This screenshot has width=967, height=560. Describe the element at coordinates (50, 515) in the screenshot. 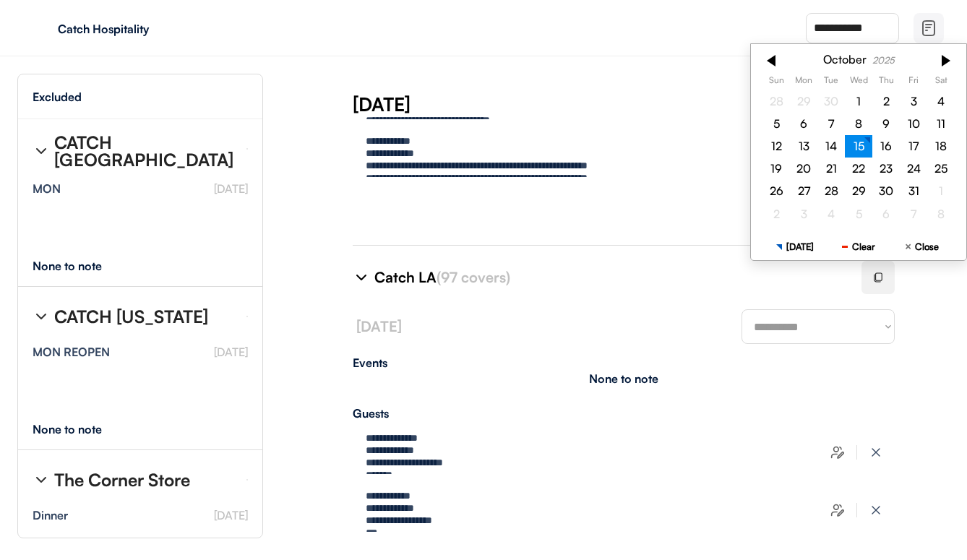

I see `div: Dinner` at that location.